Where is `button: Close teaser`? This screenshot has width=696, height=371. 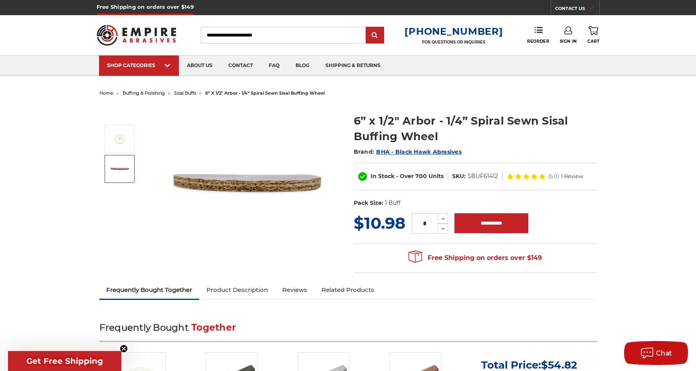
button: Close teaser is located at coordinates (124, 349).